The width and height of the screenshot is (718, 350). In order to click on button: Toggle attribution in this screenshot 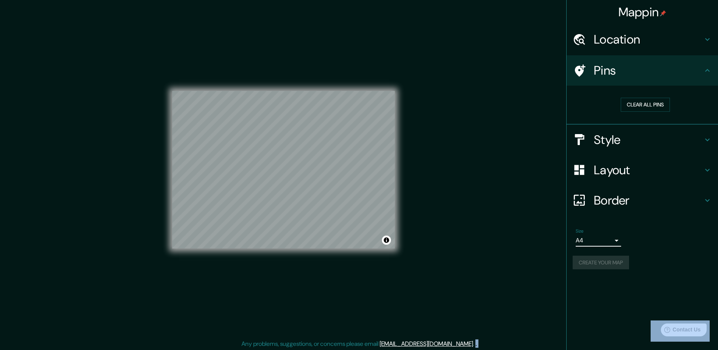, I will do `click(387, 240)`.